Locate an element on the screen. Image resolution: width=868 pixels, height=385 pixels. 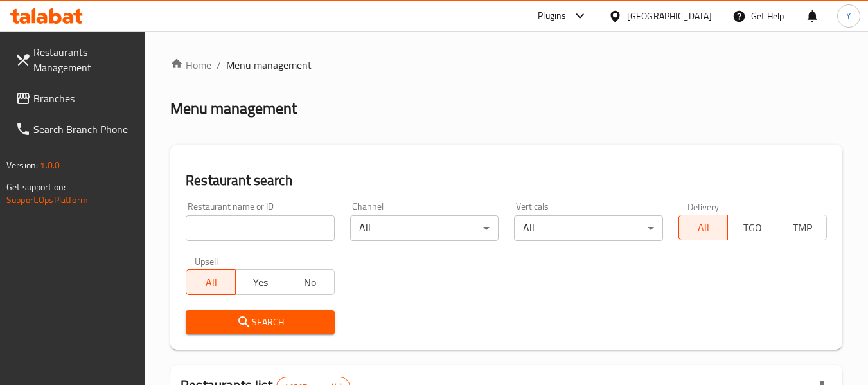
button: TMP is located at coordinates (801, 227).